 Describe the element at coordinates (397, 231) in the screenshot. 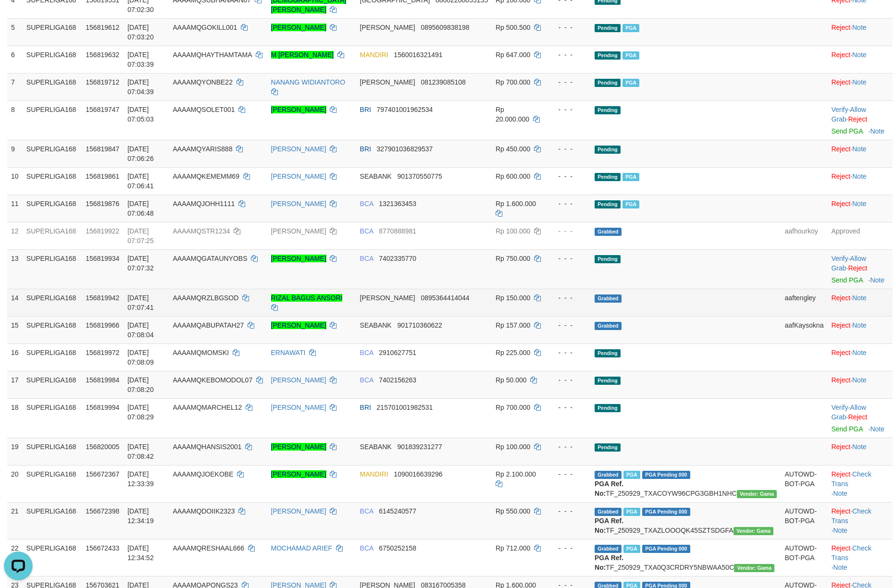

I see `span: Copy 8770888981 to clipboard` at that location.